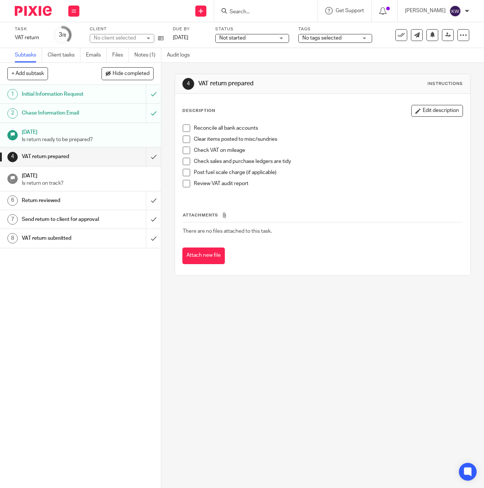 The width and height of the screenshot is (484, 488). What do you see at coordinates (322, 38) in the screenshot?
I see `span: No tags selected` at bounding box center [322, 38].